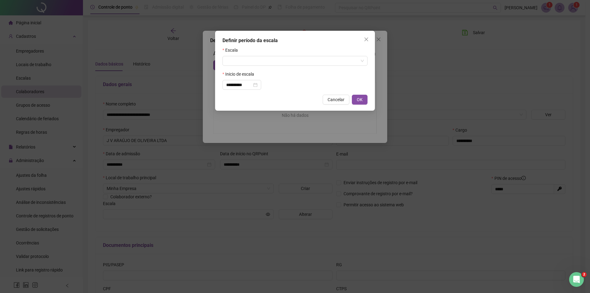 This screenshot has height=293, width=590. Describe the element at coordinates (240, 74) in the screenshot. I see `label: Inicio de escala` at that location.